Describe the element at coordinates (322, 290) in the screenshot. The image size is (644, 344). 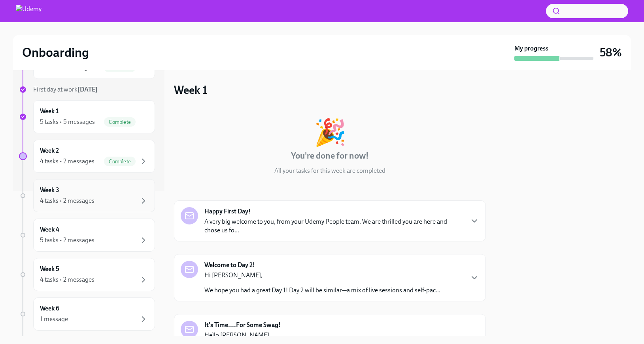
I see `p: We hope you had a great Day 1! Day 2 will be similar—a mix of live sessions and self-pac...` at that location.